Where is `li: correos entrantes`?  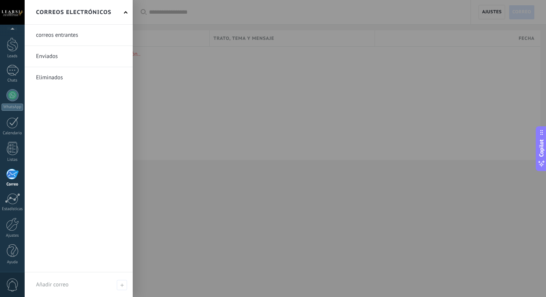
li: correos entrantes is located at coordinates (78, 35).